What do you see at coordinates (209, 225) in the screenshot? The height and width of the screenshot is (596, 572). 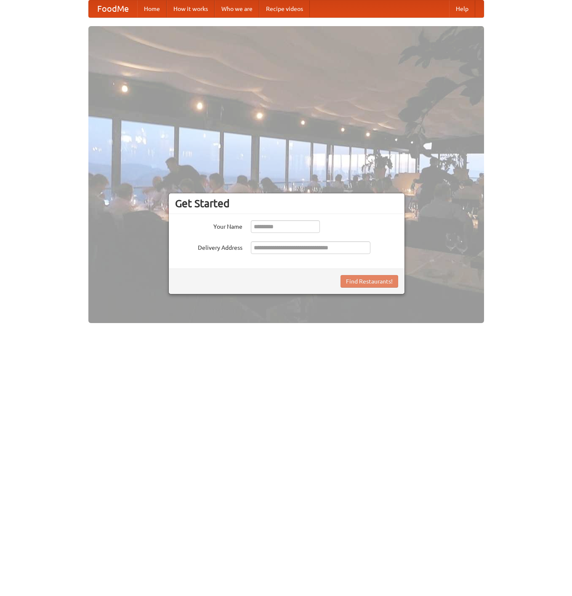 I see `label: Your Name` at bounding box center [209, 225].